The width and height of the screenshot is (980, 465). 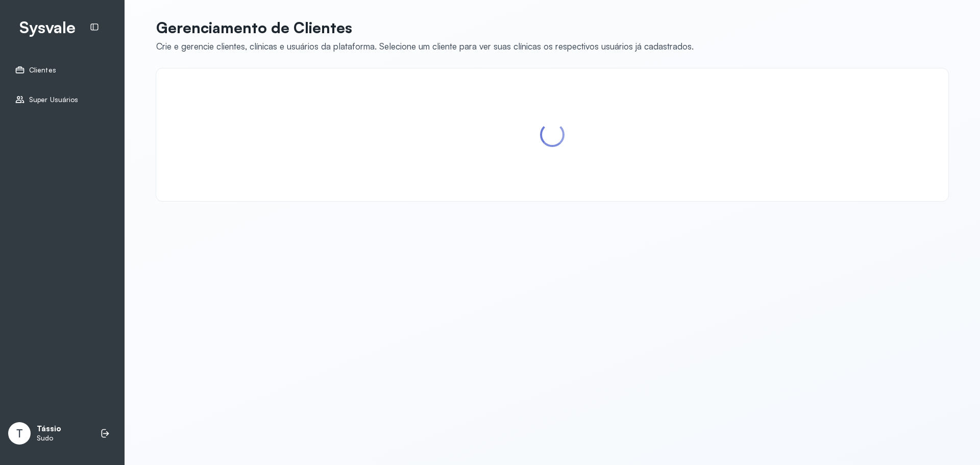 I want to click on span: Clientes, so click(x=42, y=70).